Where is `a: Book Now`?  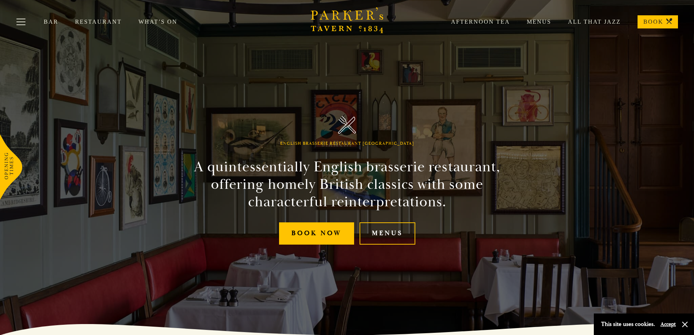
a: Book Now is located at coordinates (317, 233).